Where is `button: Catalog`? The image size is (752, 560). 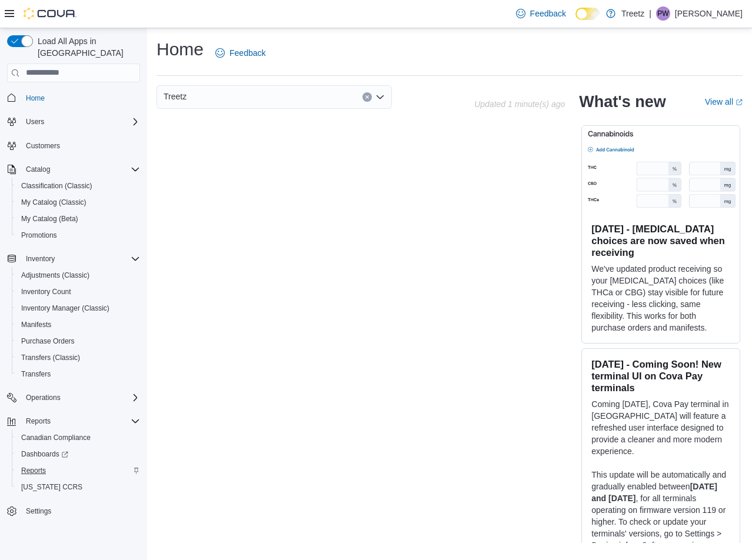
button: Catalog is located at coordinates (37, 169).